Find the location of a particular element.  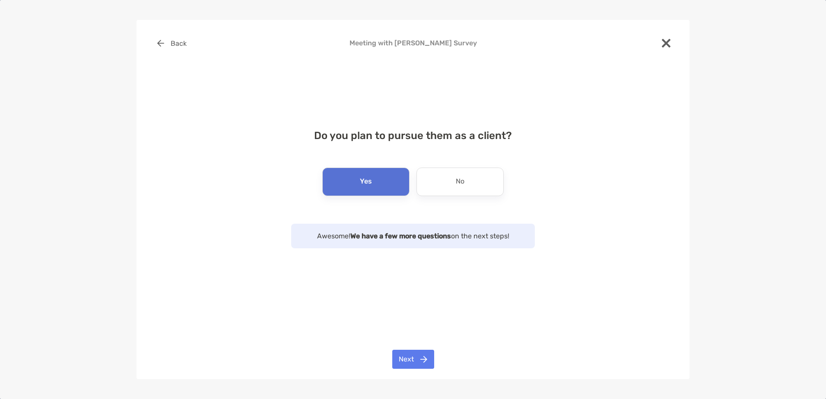

p: Yes is located at coordinates (366, 182).